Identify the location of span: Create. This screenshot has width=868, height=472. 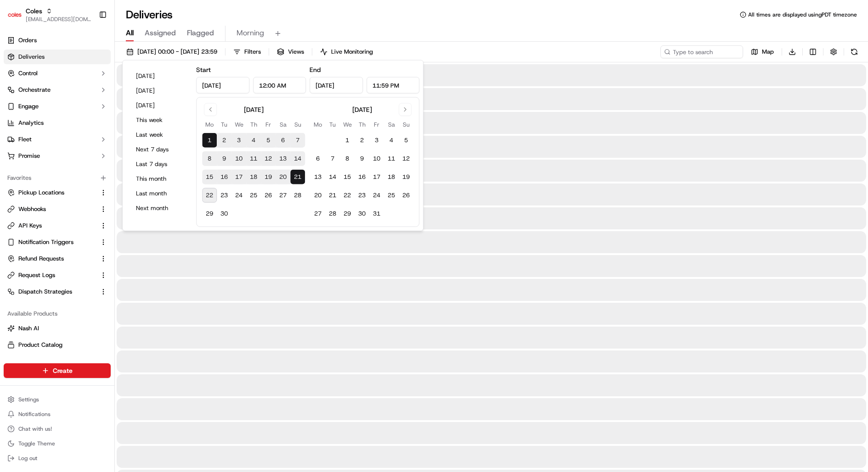
(63, 371).